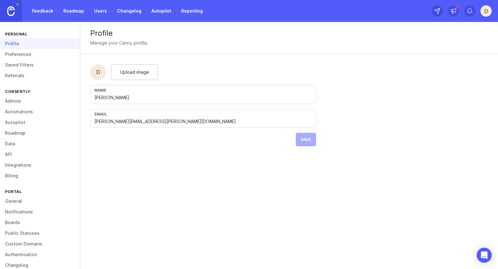 The image size is (498, 269). What do you see at coordinates (100, 11) in the screenshot?
I see `a: Users` at bounding box center [100, 11].